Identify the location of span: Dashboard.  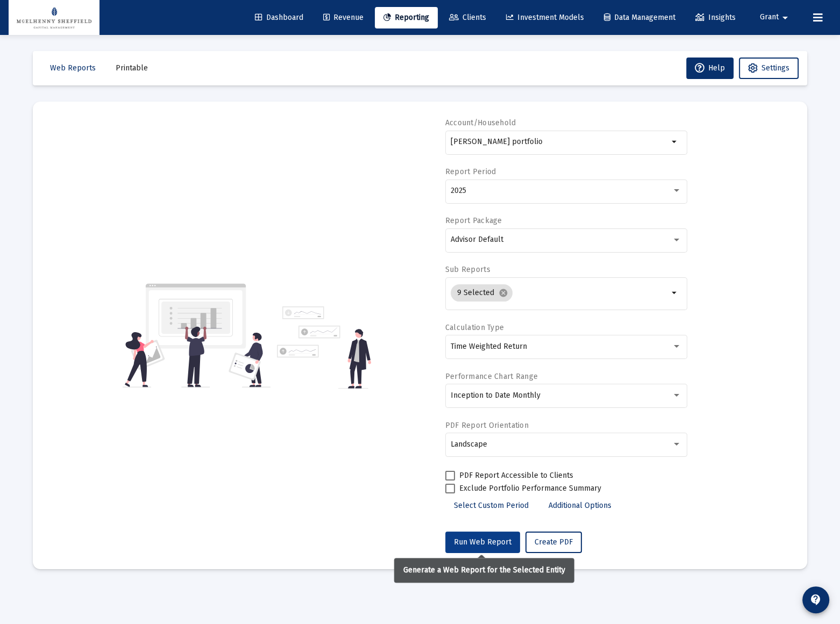
(279, 17).